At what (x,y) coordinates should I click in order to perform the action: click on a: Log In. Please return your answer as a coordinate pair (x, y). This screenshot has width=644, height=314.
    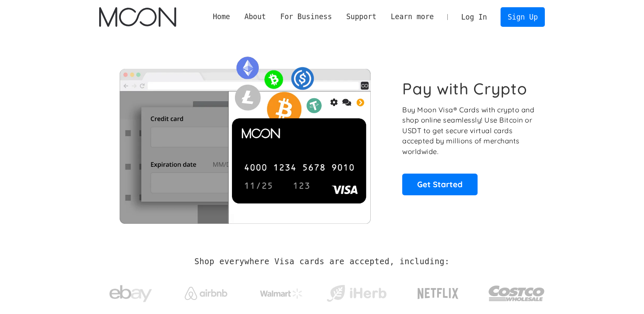
    Looking at the image, I should click on (474, 17).